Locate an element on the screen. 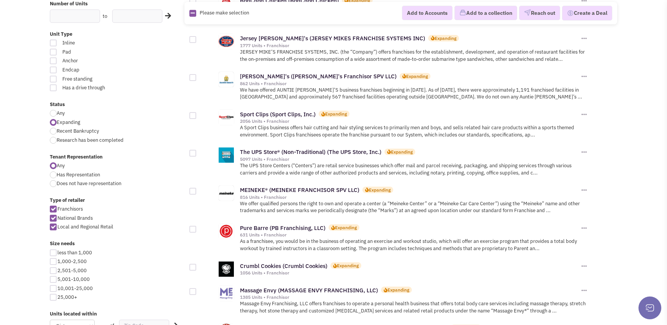 Image resolution: width=667 pixels, height=325 pixels. span: 25,000+ is located at coordinates (67, 297).